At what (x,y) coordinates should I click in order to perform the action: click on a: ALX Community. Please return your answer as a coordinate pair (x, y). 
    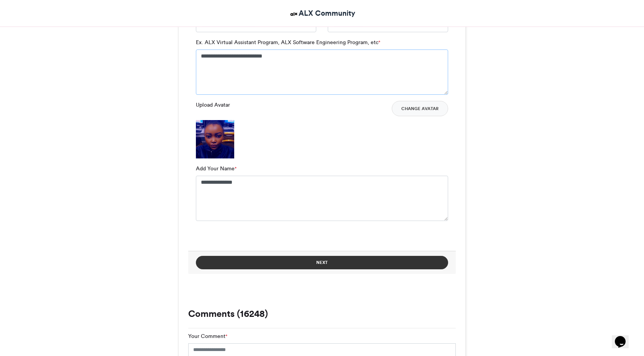
    Looking at the image, I should click on (322, 13).